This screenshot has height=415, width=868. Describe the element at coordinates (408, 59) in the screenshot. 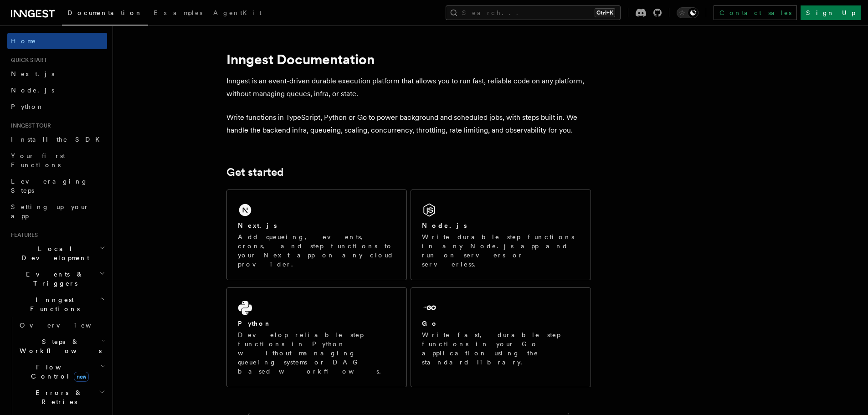

I see `h1: Inngest Documentation` at that location.